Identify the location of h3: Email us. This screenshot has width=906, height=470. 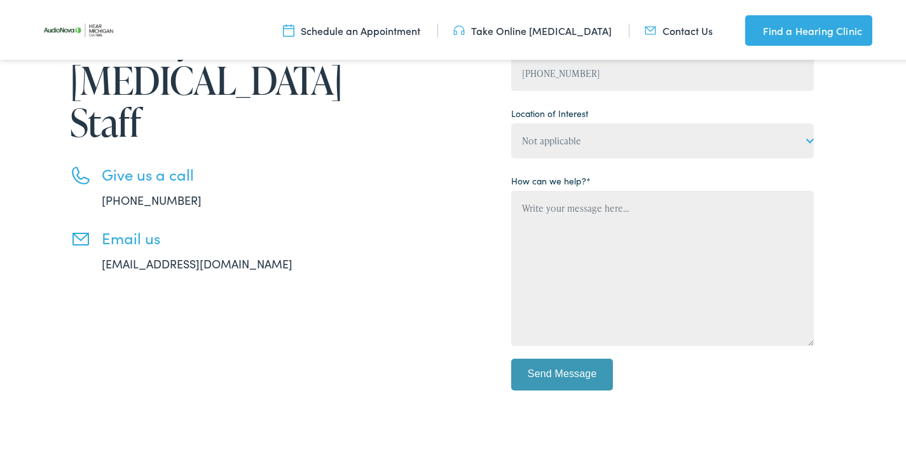
(216, 235).